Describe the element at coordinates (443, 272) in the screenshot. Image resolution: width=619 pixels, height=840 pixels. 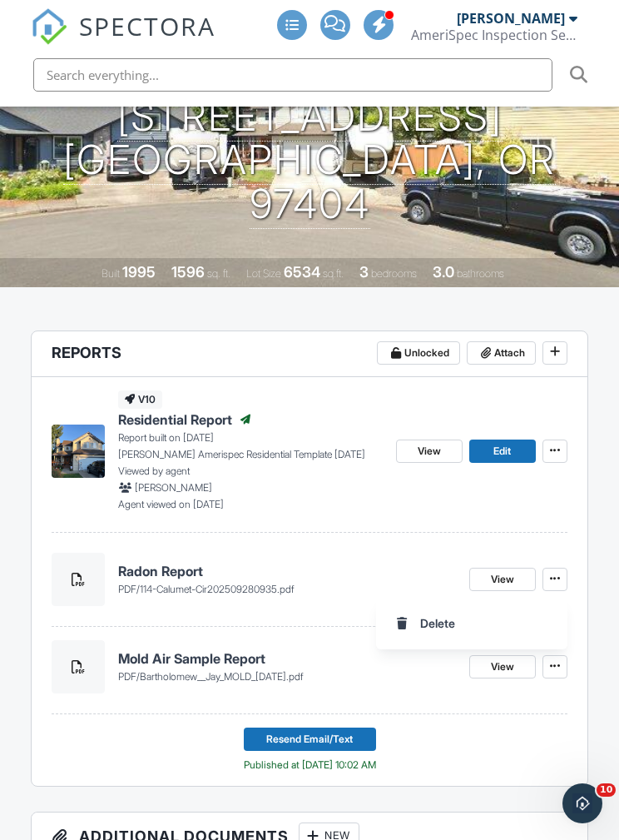
I see `div: 3.0` at that location.